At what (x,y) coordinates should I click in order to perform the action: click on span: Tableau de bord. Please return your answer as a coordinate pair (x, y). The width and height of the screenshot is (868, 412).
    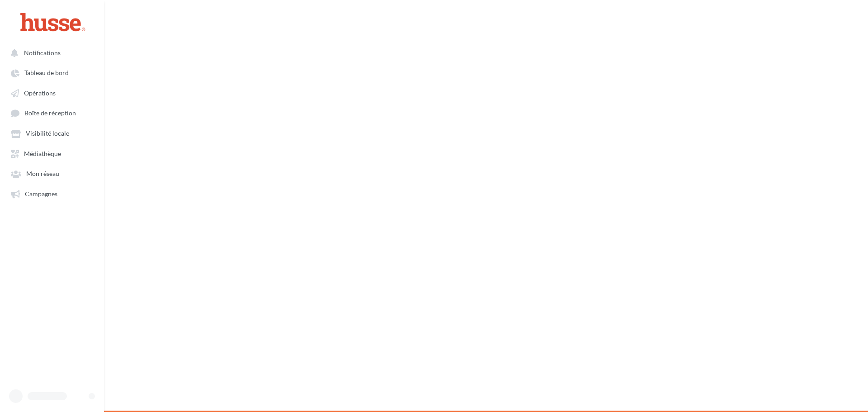
    Looking at the image, I should click on (47, 73).